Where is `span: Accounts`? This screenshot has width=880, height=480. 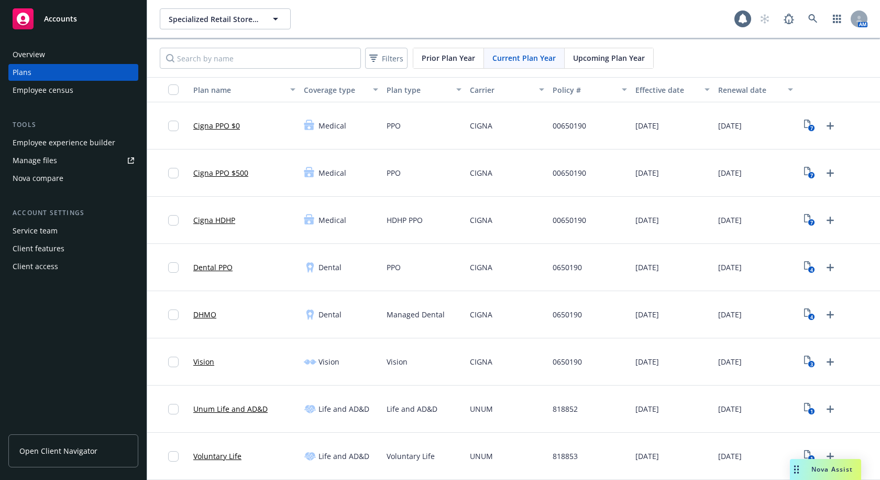 span: Accounts is located at coordinates (60, 19).